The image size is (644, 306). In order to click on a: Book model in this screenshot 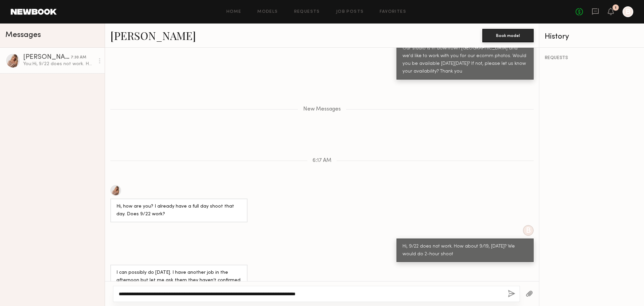, I will do `click(508, 35)`.